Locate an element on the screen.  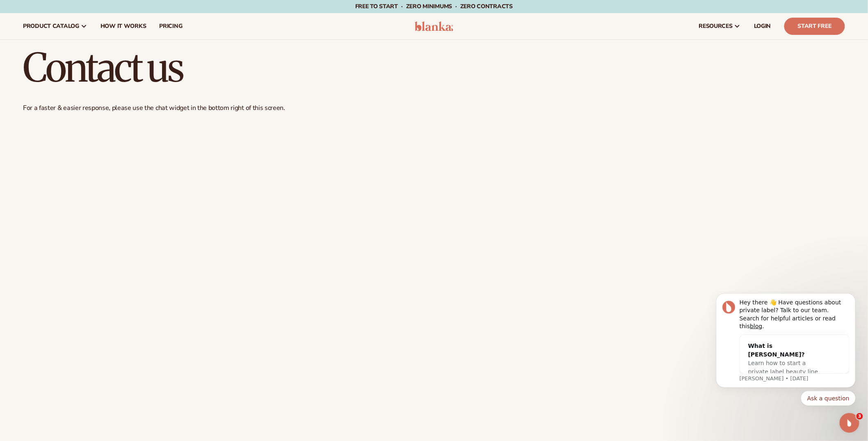
p: Message from Lee, sent 4d ago is located at coordinates (91, 88).